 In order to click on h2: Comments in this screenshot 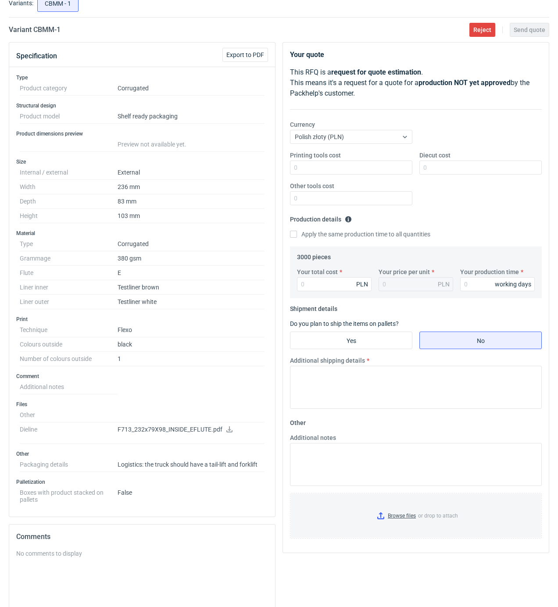, I will do `click(142, 537)`.